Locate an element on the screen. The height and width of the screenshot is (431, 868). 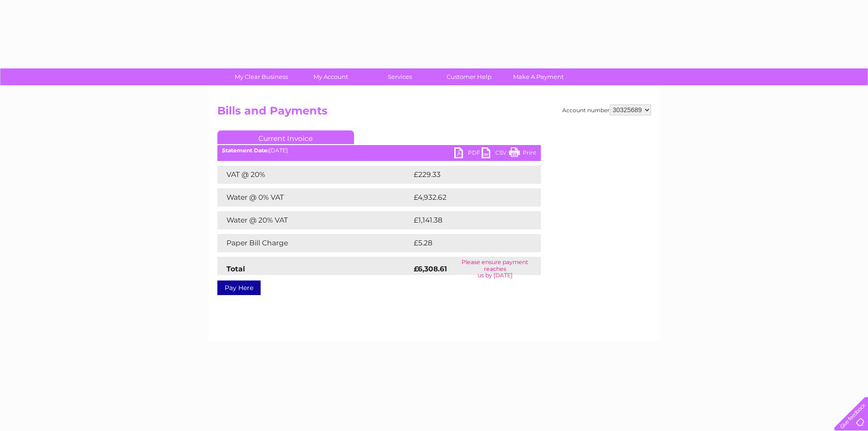
td: Paper Bill Charge is located at coordinates (314, 243).